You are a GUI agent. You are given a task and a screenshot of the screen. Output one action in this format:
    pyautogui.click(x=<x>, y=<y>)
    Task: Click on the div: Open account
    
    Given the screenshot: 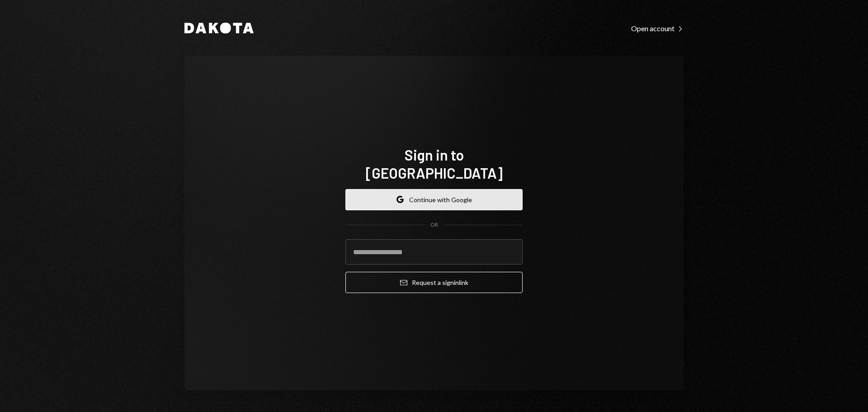 What is the action you would take?
    pyautogui.click(x=657, y=29)
    